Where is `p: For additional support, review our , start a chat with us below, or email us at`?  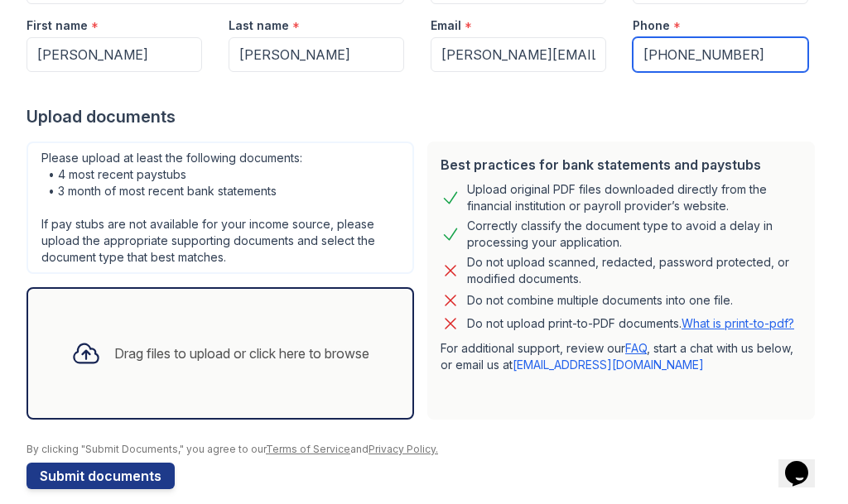 p: For additional support, review our , start a chat with us below, or email us at is located at coordinates (621, 357).